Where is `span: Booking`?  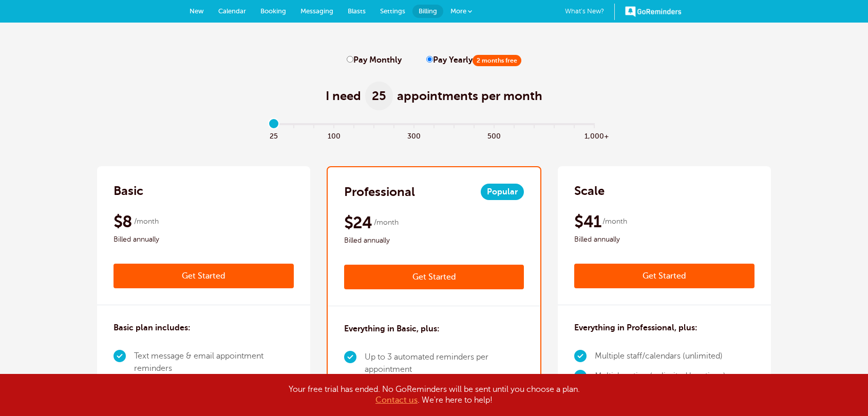
span: Booking is located at coordinates (273, 10).